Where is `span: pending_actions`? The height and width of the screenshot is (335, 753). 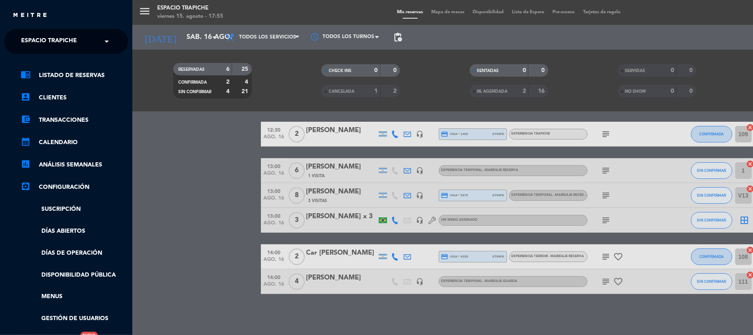 span: pending_actions is located at coordinates (398, 37).